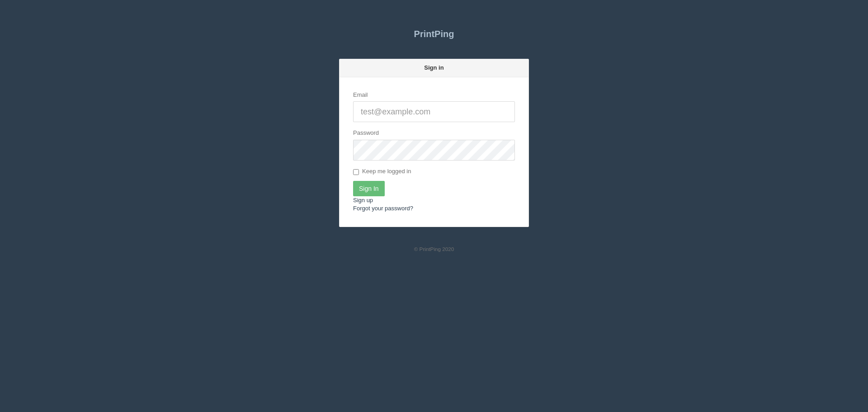 The image size is (868, 412). Describe the element at coordinates (369, 189) in the screenshot. I see `input: Sign In` at that location.